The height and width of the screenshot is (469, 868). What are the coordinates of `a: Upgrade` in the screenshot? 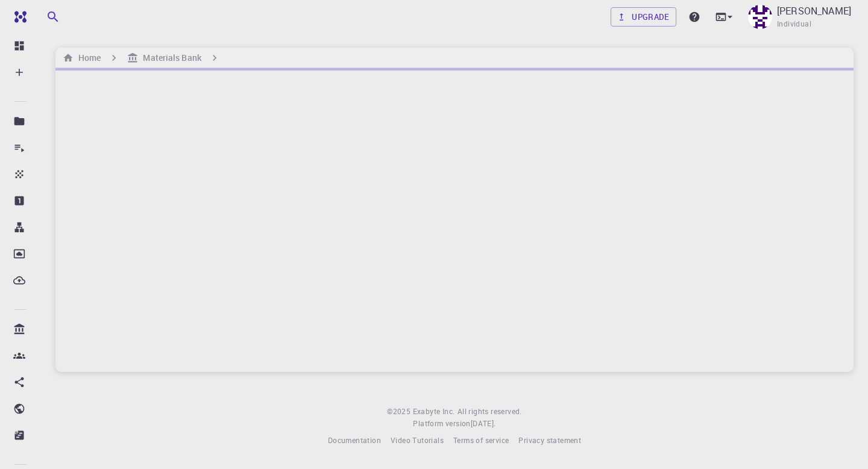 It's located at (643, 17).